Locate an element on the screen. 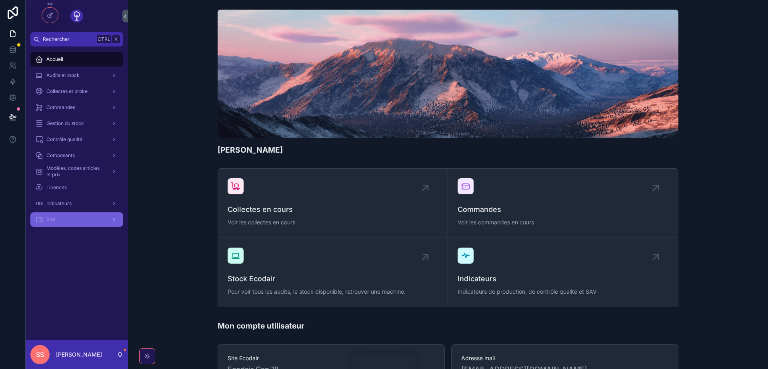 The image size is (768, 369). button: RechercherCtrlK is located at coordinates (77, 39).